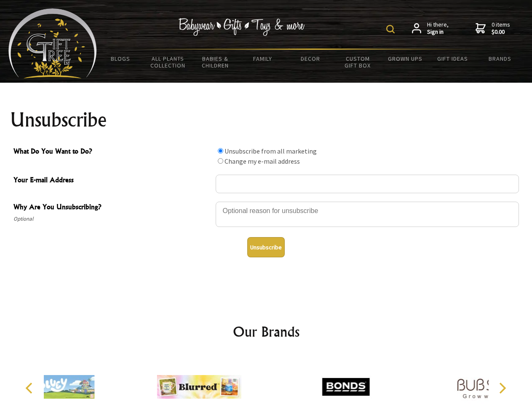  What do you see at coordinates (430, 28) in the screenshot?
I see `a: Hi there,Sign in` at bounding box center [430, 28].